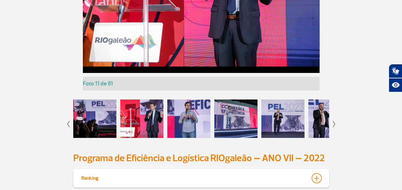  Describe the element at coordinates (68, 124) in the screenshot. I see `img: seta-esquerda` at that location.